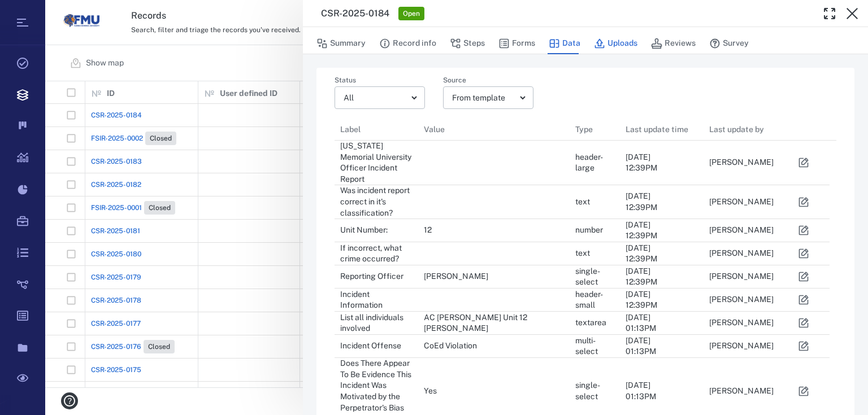 The image size is (868, 415). Describe the element at coordinates (616, 44) in the screenshot. I see `button: Uploads` at that location.